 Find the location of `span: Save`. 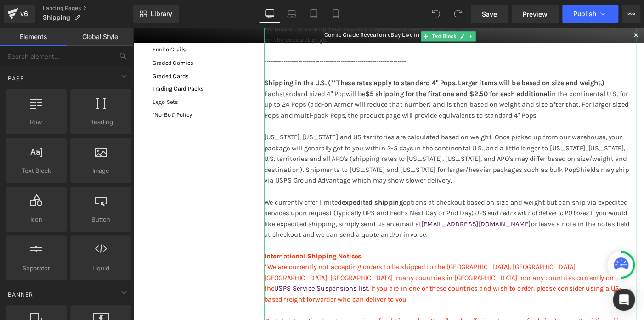

span: Save is located at coordinates (489, 13).